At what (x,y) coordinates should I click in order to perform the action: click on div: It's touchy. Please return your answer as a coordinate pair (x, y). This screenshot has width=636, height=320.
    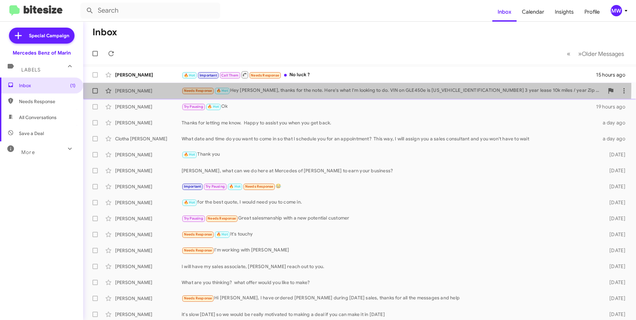
    Looking at the image, I should click on (390, 234).